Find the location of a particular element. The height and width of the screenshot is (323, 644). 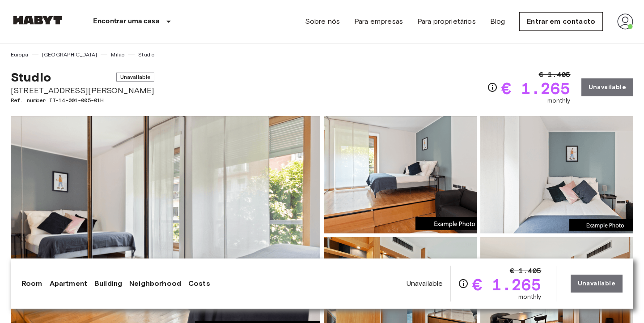

a: Para proprietários is located at coordinates (447, 21).